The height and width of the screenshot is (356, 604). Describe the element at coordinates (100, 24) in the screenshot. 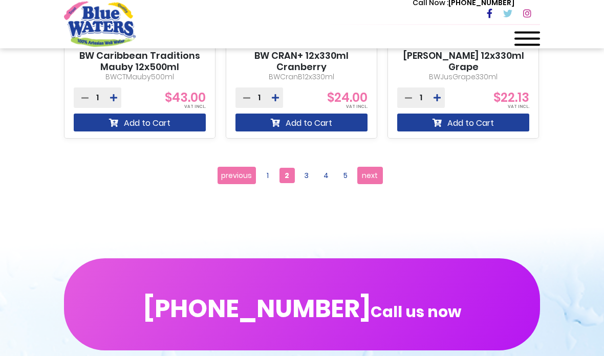

I see `a: store logo` at that location.